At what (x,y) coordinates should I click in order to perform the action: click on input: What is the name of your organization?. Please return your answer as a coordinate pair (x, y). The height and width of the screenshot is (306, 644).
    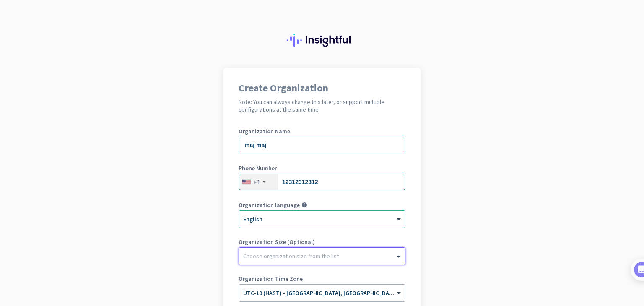
    Looking at the image, I should click on (322, 145).